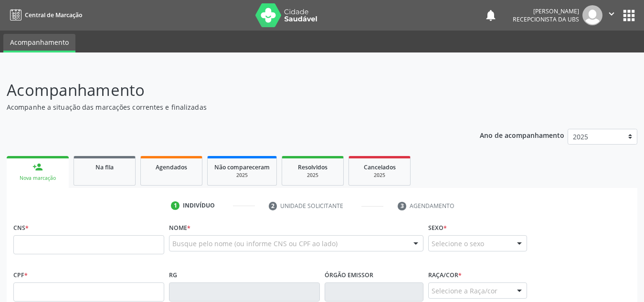 Image resolution: width=644 pixels, height=302 pixels. I want to click on span: Selecione a Raça/cor, so click(464, 290).